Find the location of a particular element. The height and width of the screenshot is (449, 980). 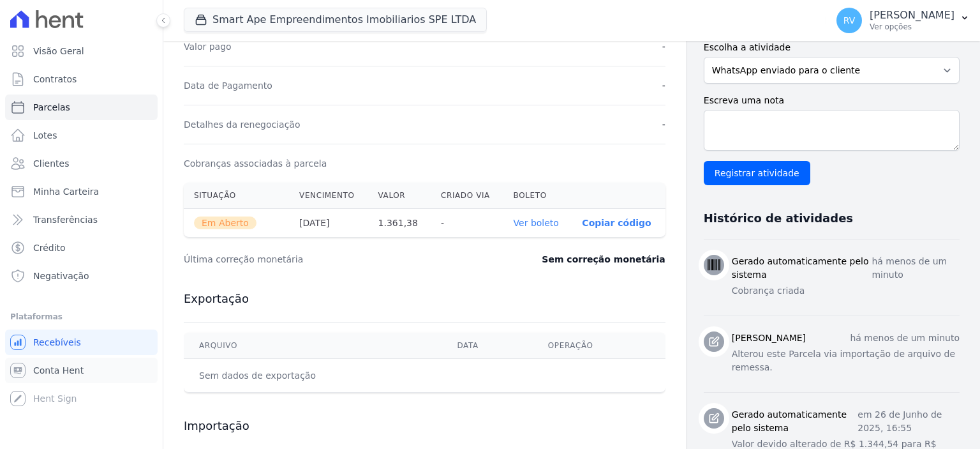

span: Visão Geral is located at coordinates (59, 51).